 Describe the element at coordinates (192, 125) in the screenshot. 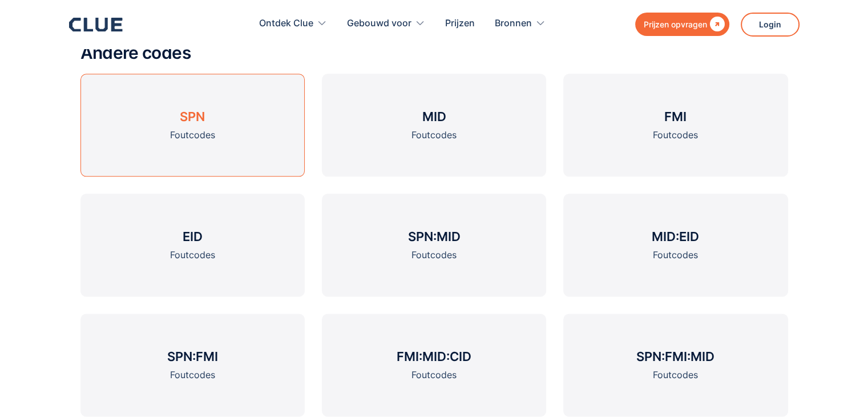

I see `a: SPNFoutcodes` at that location.